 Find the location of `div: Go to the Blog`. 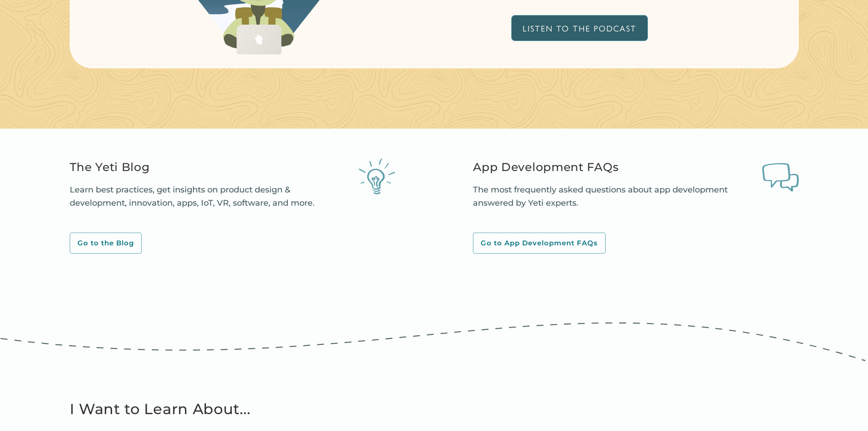

div: Go to the Blog is located at coordinates (106, 243).